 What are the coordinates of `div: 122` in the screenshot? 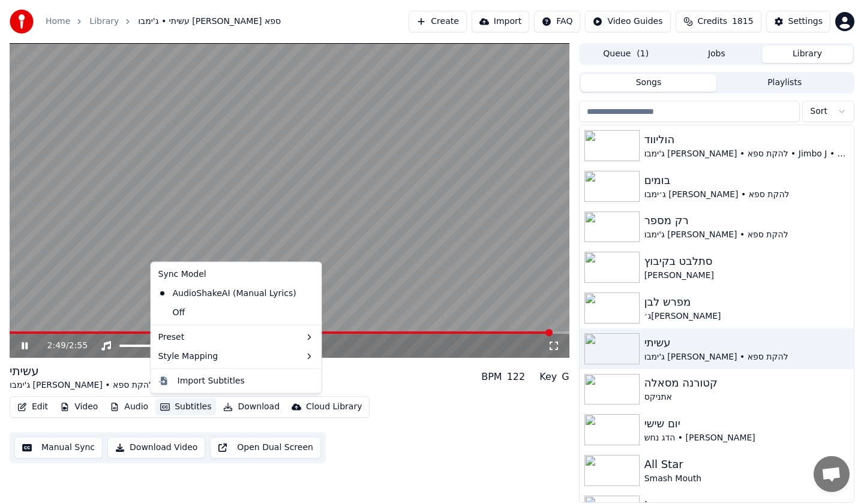 It's located at (516, 377).